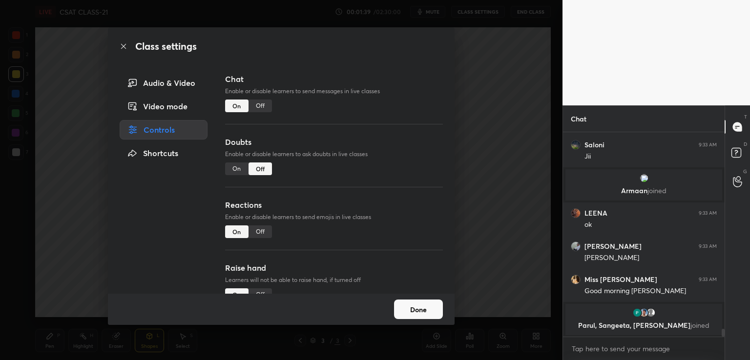 The height and width of the screenshot is (360, 750). Describe the element at coordinates (650, 225) in the screenshot. I see `div: ok` at that location.